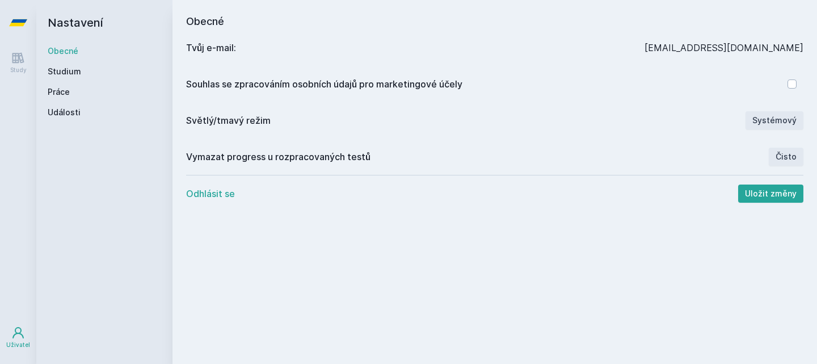  I want to click on button: Čisto, so click(786, 157).